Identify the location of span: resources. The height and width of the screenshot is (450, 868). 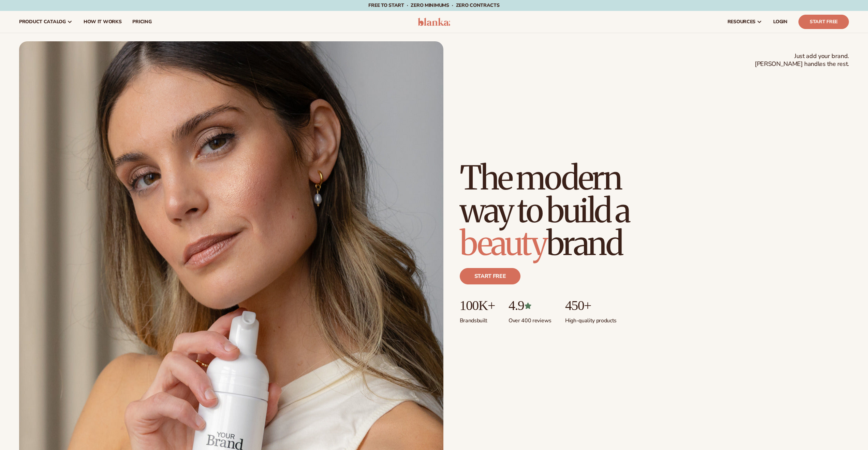
(741, 22).